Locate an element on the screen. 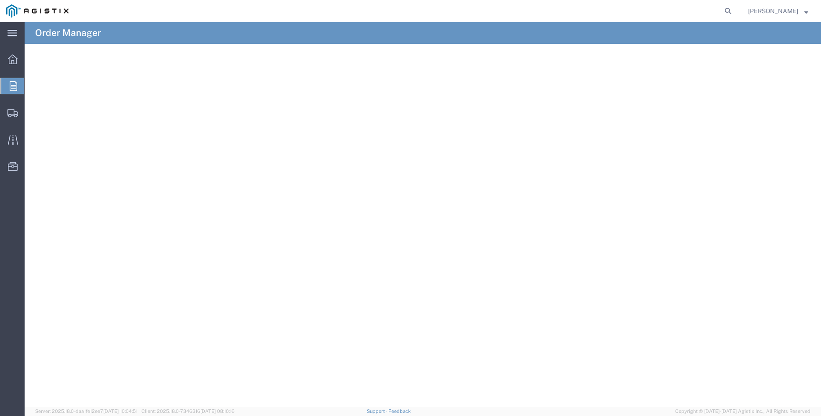  span: Server: 2025.18.0-daa1fe12ee7 is located at coordinates (86, 411).